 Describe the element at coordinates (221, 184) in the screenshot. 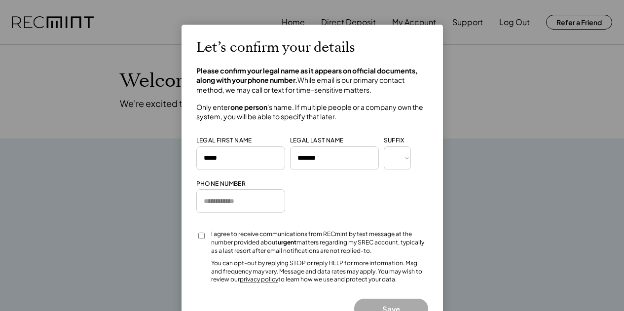

I see `div: PHONE NUMBER` at that location.